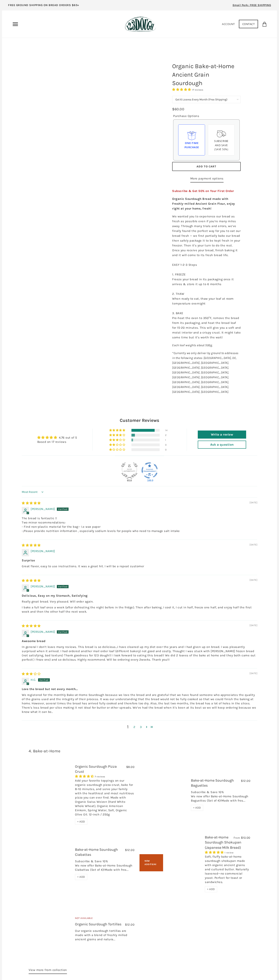 Image resolution: width=279 pixels, height=980 pixels. Describe the element at coordinates (85, 776) in the screenshot. I see `span: 4.29 stars` at that location.